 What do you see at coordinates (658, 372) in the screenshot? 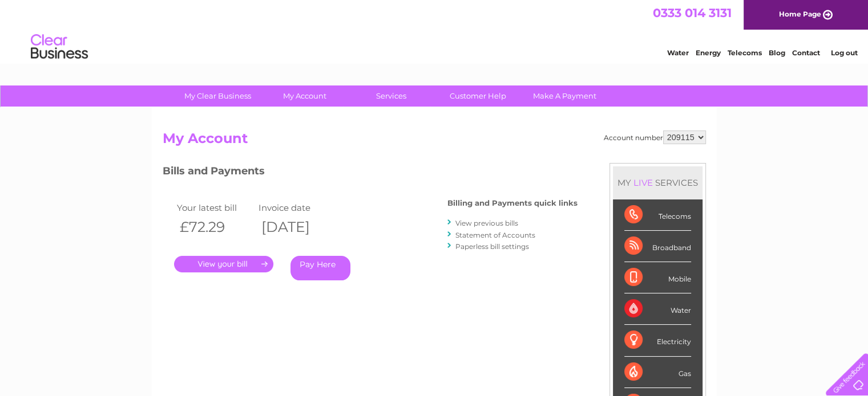
I see `div: Gas` at bounding box center [658, 372].